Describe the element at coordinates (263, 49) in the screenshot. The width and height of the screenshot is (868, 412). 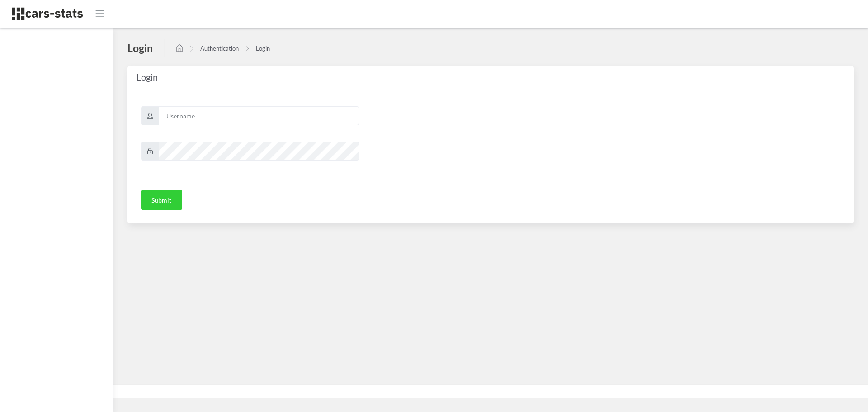
I see `a: Login` at that location.